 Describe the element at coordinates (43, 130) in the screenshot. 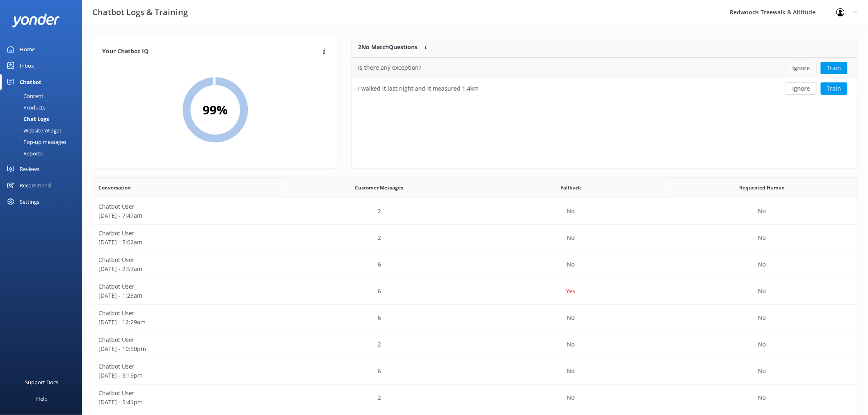

I see `a: Website Widget` at that location.